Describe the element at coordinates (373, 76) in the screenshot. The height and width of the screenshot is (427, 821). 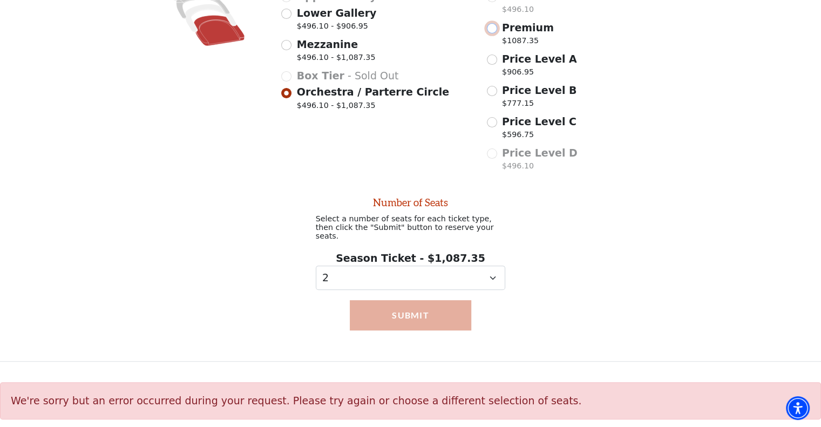
I see `span: - Sold Out` at that location.